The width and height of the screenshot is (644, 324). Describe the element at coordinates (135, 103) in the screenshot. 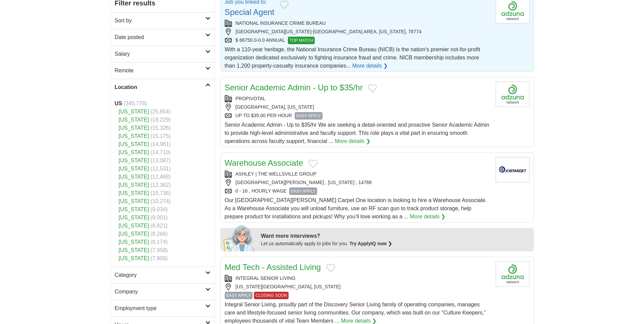

I see `span: (345,778)` at that location.